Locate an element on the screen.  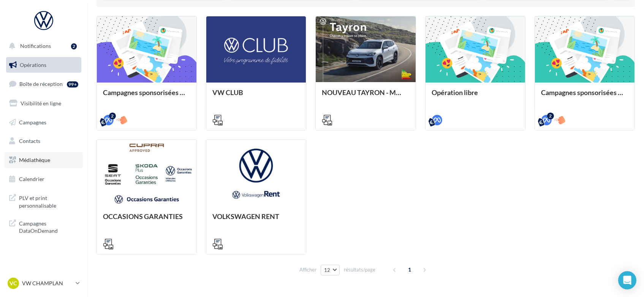
a: Opérations is located at coordinates (43, 65).